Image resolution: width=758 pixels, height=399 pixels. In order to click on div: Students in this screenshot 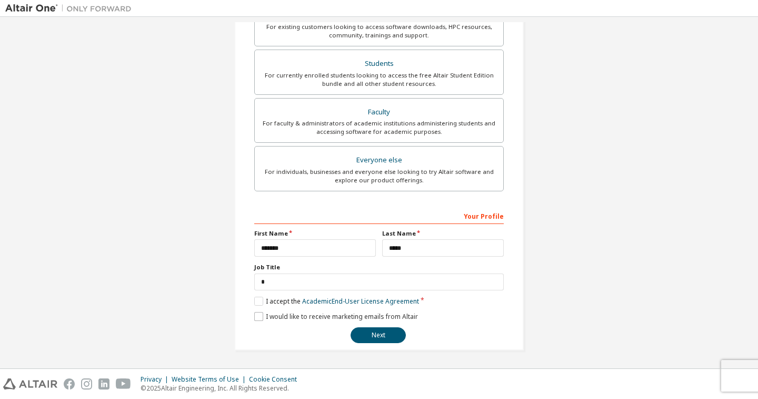, I will do `click(379, 64)`.